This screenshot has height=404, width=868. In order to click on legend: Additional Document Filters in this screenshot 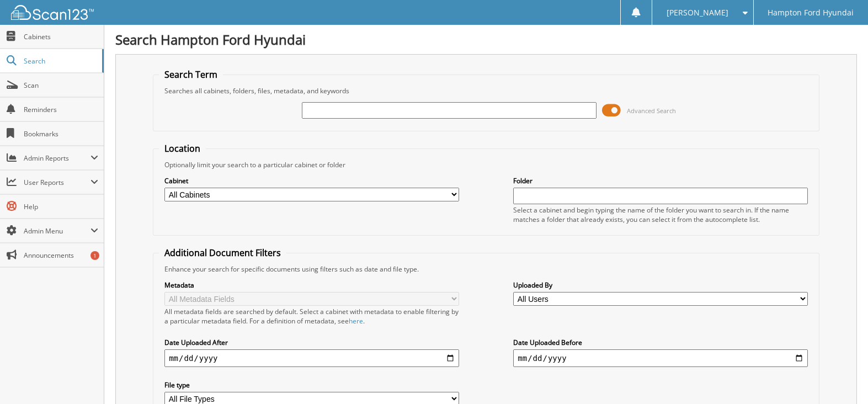, I will do `click(223, 253)`.